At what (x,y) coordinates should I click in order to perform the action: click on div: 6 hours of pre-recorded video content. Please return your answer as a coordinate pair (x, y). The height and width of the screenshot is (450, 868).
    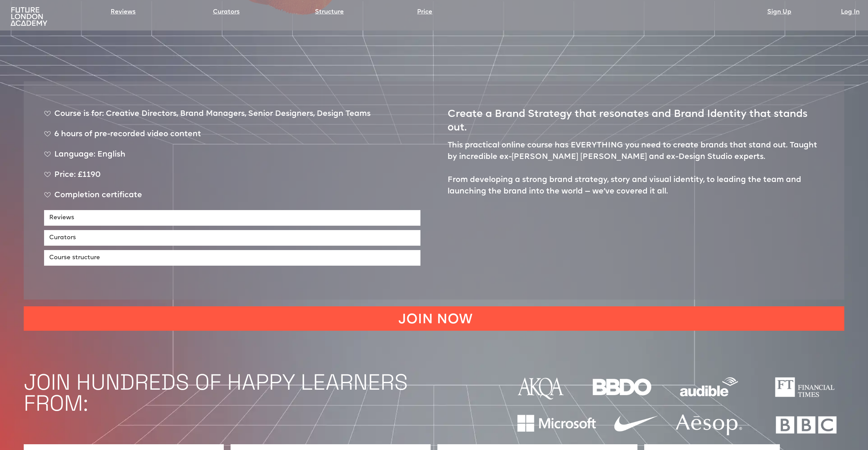
    Looking at the image, I should click on (207, 137).